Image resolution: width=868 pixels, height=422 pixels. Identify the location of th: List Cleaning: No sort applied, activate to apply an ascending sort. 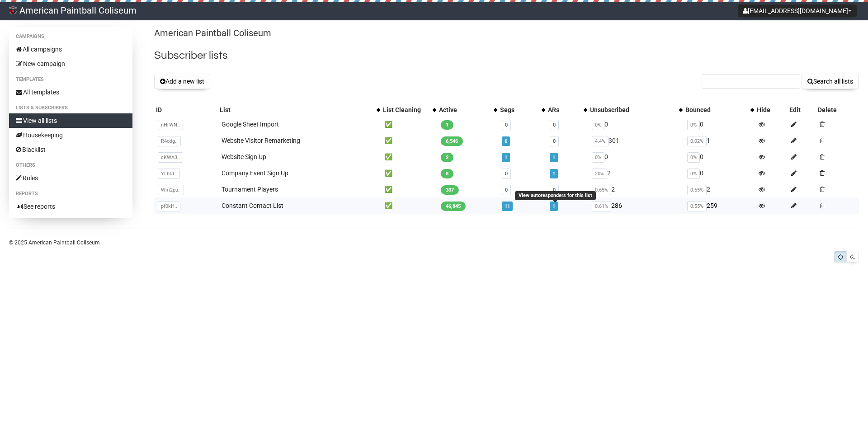
(409, 110).